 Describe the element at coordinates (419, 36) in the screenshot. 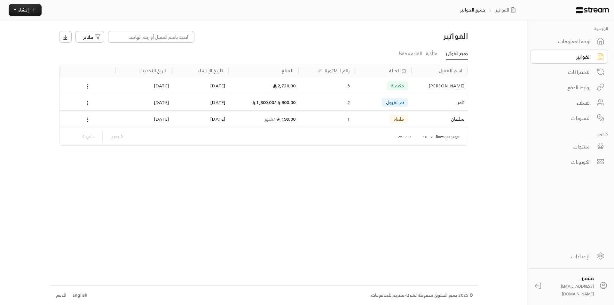

I see `h3: الفواتير` at that location.